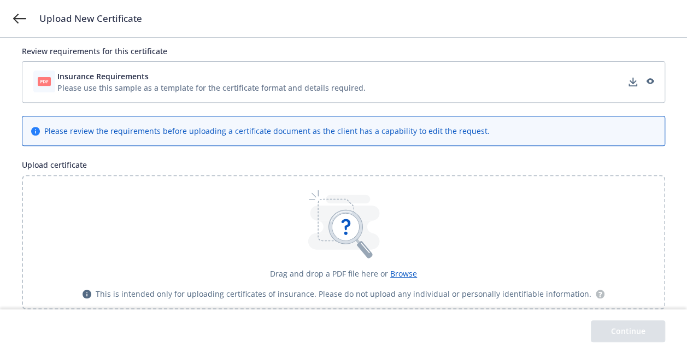 Image resolution: width=687 pixels, height=352 pixels. Describe the element at coordinates (212, 87) in the screenshot. I see `div: Please use this sample as a template for the certificate format and details required.` at that location.